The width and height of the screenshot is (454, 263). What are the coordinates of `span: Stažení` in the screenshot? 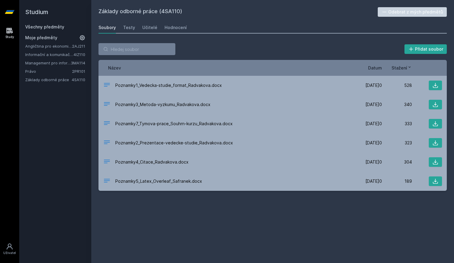 It's located at (399, 68).